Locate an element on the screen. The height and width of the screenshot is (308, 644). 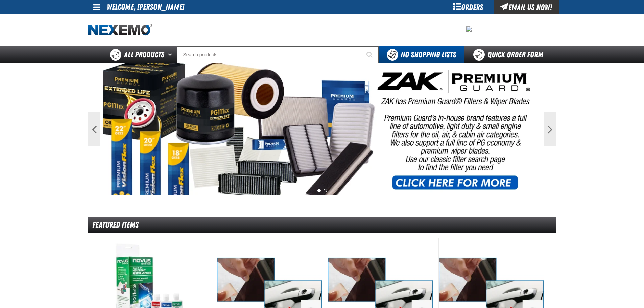
button: 1 of 2 is located at coordinates (319, 191).